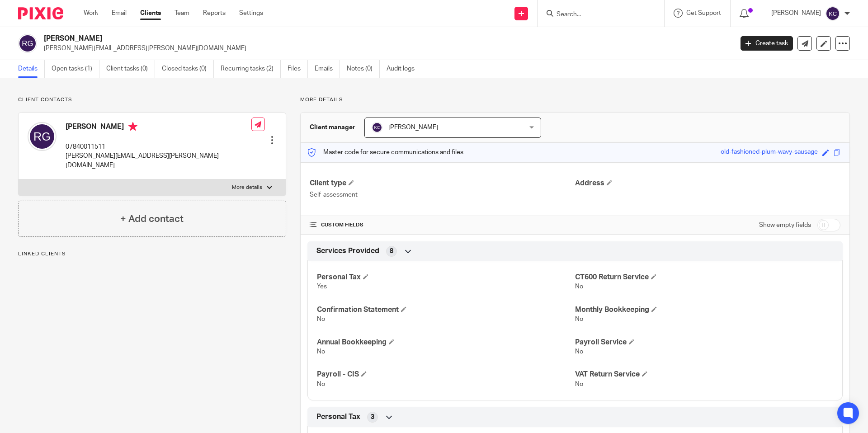  What do you see at coordinates (152, 219) in the screenshot?
I see `h4: + Add contact` at bounding box center [152, 219].